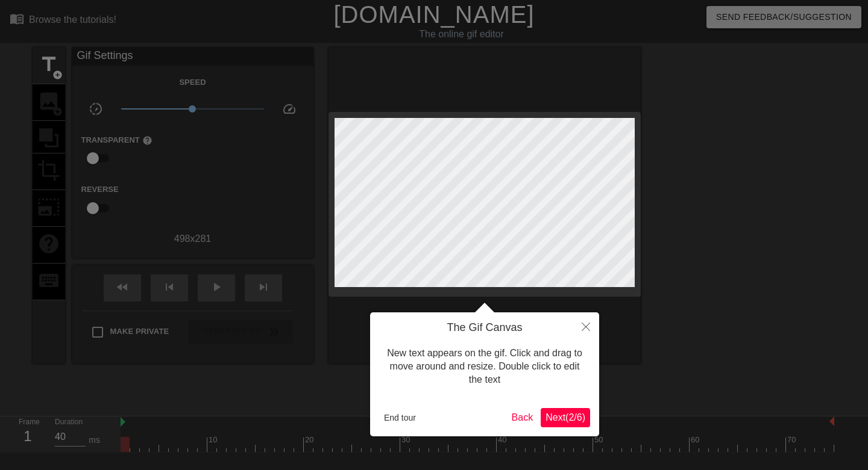 The height and width of the screenshot is (470, 868). I want to click on button: Next, so click(565, 418).